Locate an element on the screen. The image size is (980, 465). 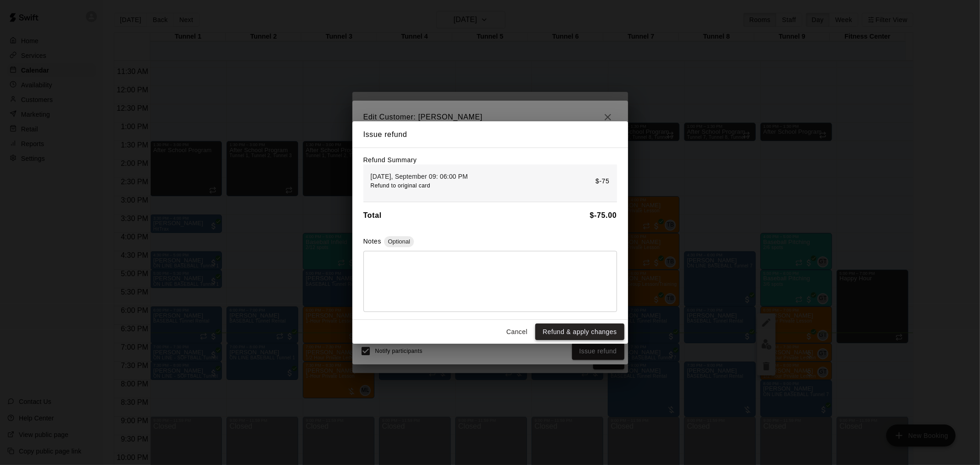
span: Optional is located at coordinates (399, 241).